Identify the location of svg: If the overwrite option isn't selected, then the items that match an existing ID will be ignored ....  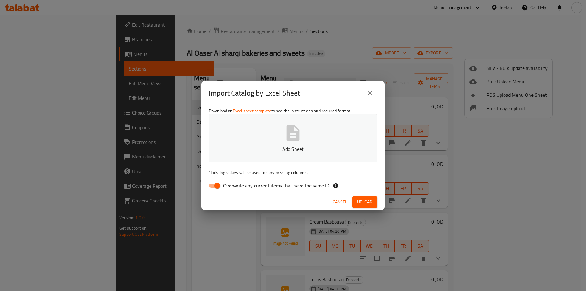
(336, 186).